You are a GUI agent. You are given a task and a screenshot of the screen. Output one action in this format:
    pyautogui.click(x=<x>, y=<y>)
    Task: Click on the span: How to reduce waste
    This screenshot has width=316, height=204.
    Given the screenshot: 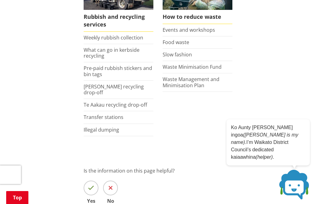 What is the action you would take?
    pyautogui.click(x=198, y=17)
    